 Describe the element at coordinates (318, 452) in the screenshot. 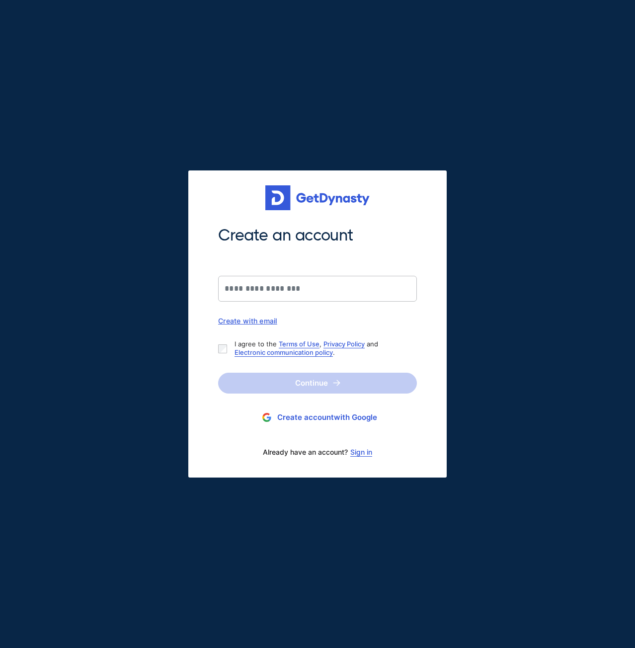

I see `div: Already have an account?` at that location.